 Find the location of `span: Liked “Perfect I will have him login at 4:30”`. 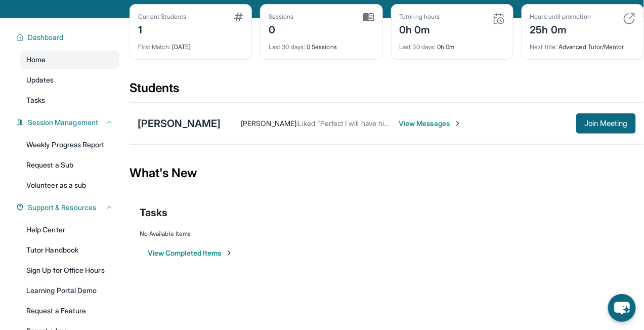

span: Liked “Perfect I will have him login at 4:30” is located at coordinates (366, 123).